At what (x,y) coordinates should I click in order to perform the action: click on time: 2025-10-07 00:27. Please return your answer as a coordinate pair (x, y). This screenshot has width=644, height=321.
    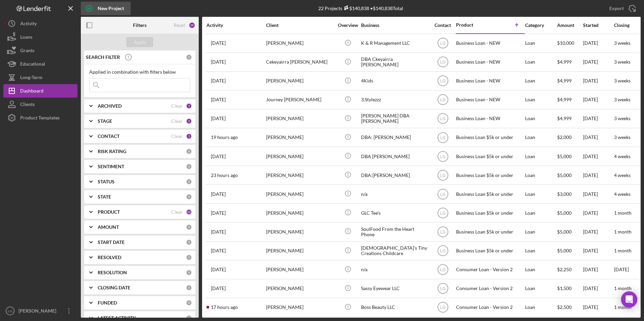
    Looking at the image, I should click on (218, 250).